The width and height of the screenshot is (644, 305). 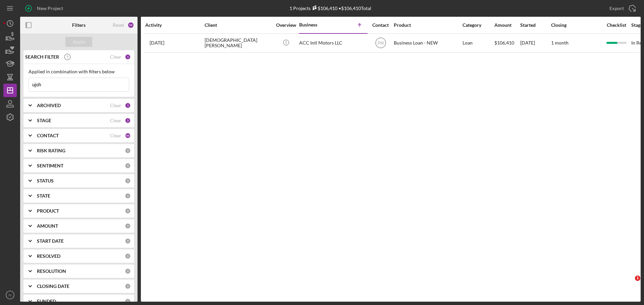 I want to click on div: 1 Projects • $106,410 Total, so click(x=331, y=8).